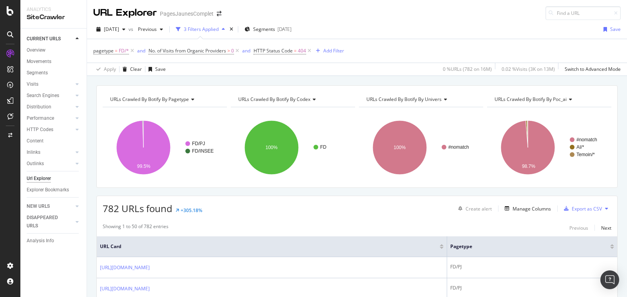  I want to click on div: 0 % URLs ( 782 on 16M ), so click(467, 69).